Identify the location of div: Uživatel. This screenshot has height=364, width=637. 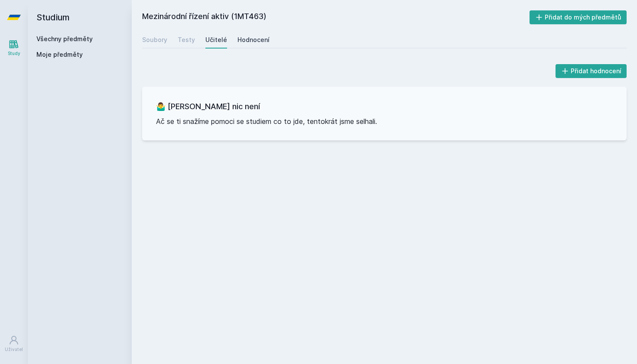
(14, 349).